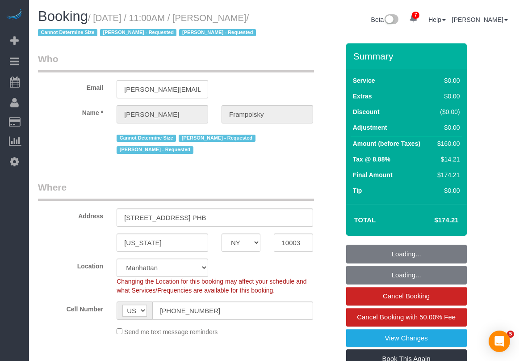 This screenshot has height=361, width=519. I want to click on div: $14.21, so click(447, 159).